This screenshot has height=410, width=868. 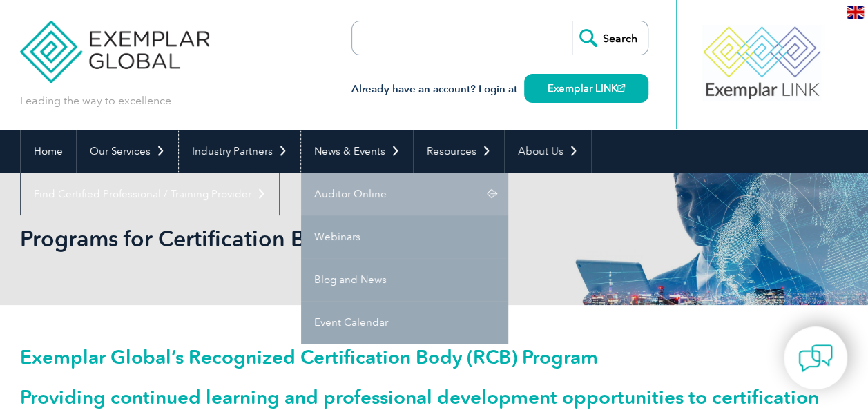 What do you see at coordinates (621, 88) in the screenshot?
I see `img: open_square.png` at bounding box center [621, 88].